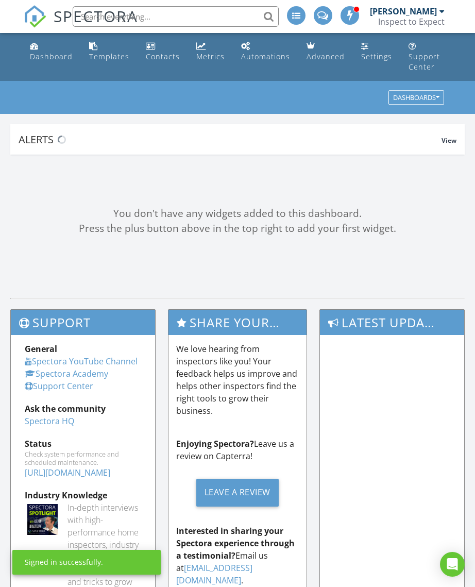  I want to click on img: Spectoraspolightmain, so click(42, 519).